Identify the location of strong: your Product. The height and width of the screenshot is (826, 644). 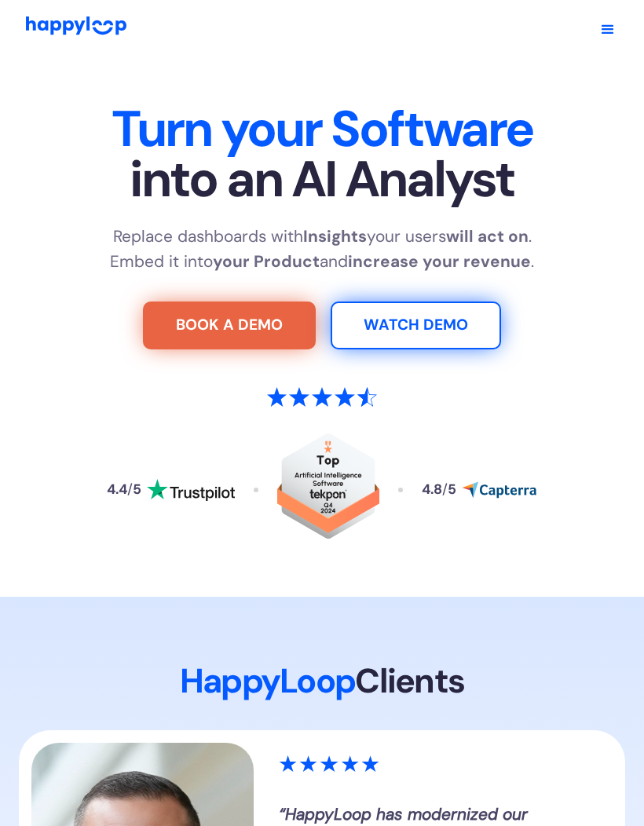
(266, 260).